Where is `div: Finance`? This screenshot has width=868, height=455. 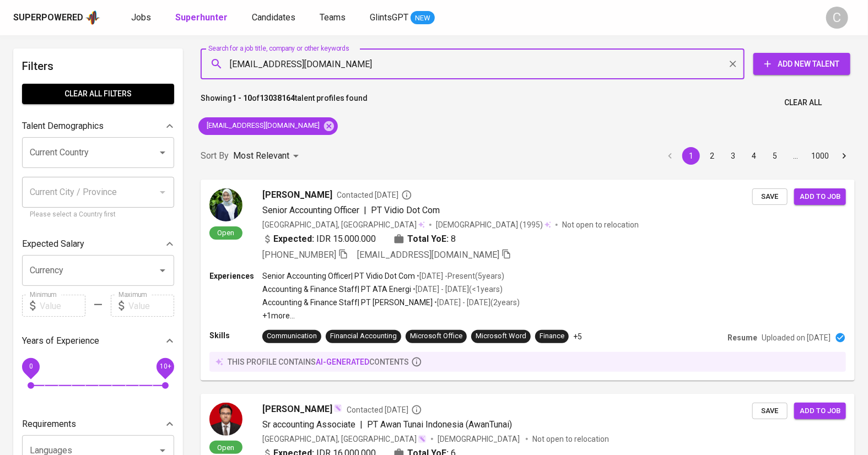
div: Finance is located at coordinates (552, 336).